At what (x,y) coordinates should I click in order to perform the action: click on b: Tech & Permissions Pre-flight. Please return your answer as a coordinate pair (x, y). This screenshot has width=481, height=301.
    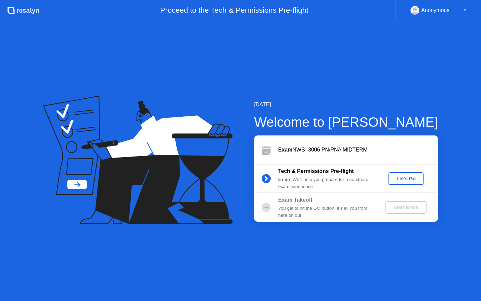
    Looking at the image, I should click on (316, 171).